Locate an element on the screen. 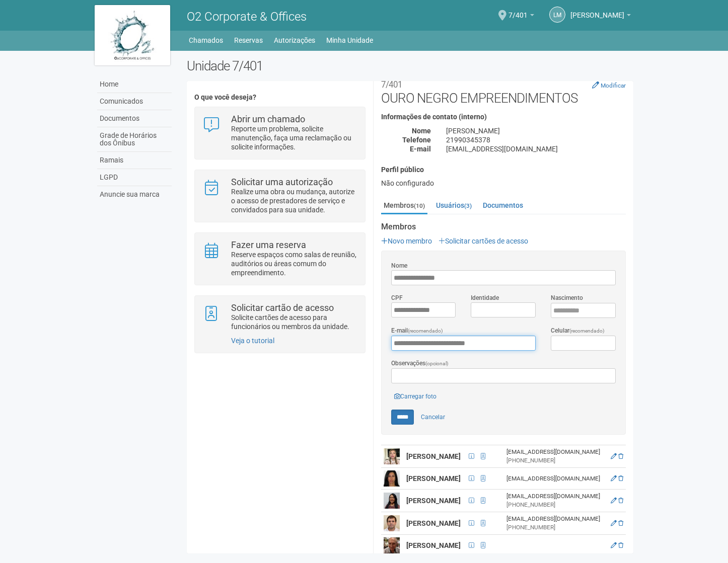 The height and width of the screenshot is (563, 728). small: (3) is located at coordinates (468, 205).